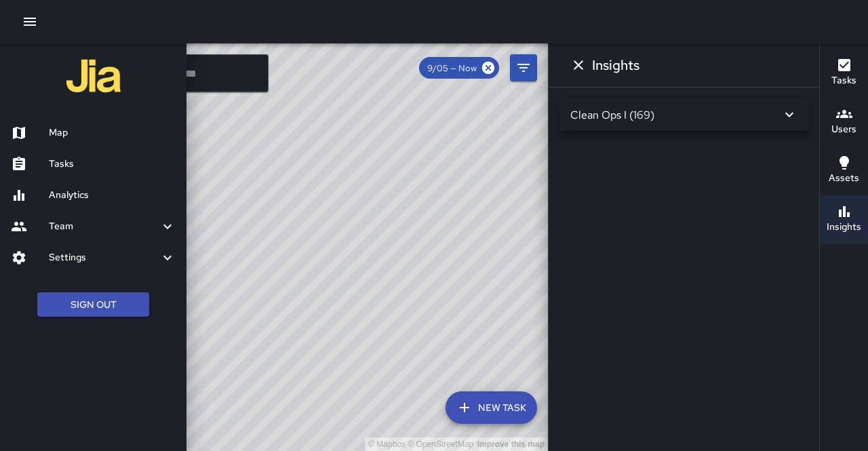 This screenshot has width=868, height=451. Describe the element at coordinates (104, 226) in the screenshot. I see `h6: Team` at that location.